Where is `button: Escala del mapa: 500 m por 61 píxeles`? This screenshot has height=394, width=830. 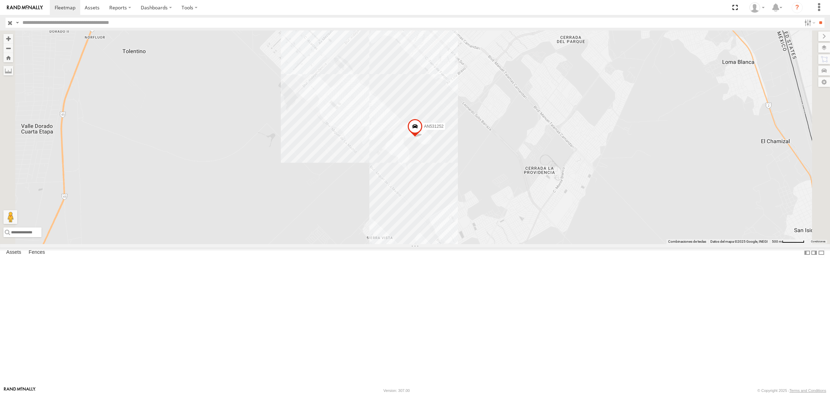 button: Escala del mapa: 500 m por 61 píxeles is located at coordinates (788, 241).